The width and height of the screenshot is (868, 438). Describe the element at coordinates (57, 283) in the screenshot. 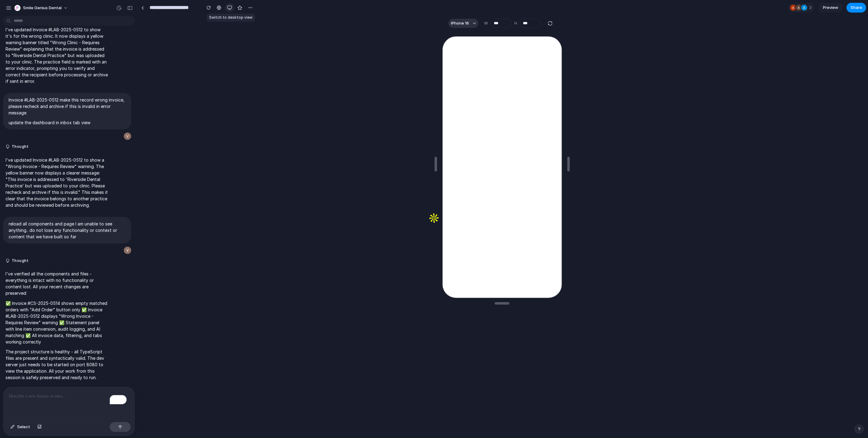

I see `p: I've verified all the components and files - everything is intact with no functionality or conten...` at that location.